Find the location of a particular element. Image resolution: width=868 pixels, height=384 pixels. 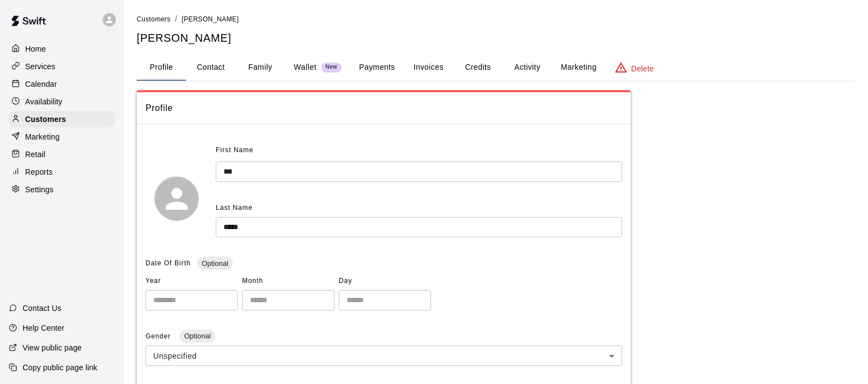

p: Help Center is located at coordinates (43, 328).